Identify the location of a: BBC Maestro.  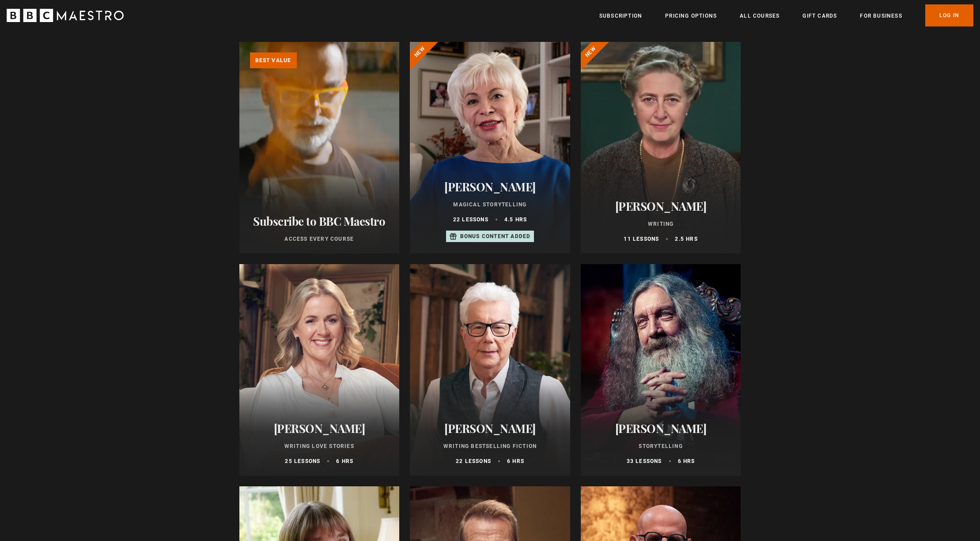
(65, 15).